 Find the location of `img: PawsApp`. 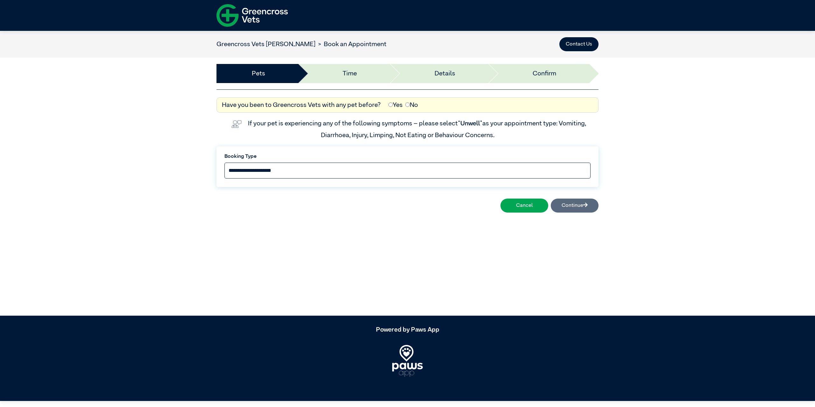

img: PawsApp is located at coordinates (408, 361).